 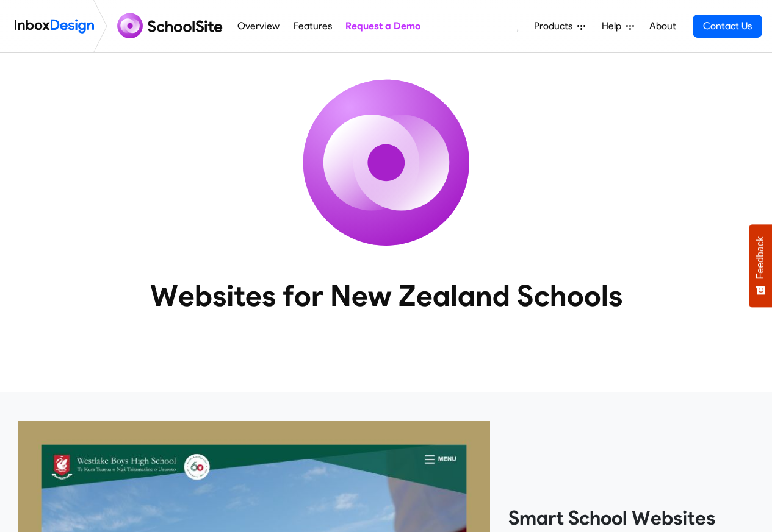 What do you see at coordinates (383, 26) in the screenshot?
I see `a: Request a Demo` at bounding box center [383, 26].